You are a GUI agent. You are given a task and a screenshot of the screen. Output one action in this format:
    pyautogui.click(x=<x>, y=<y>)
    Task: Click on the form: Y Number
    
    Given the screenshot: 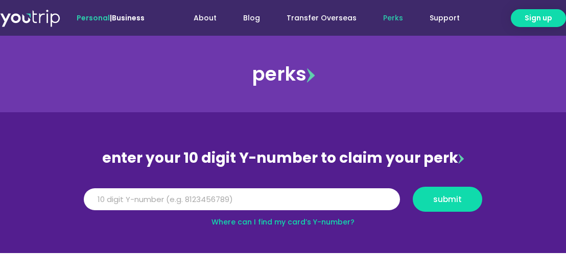 What is the action you would take?
    pyautogui.click(x=283, y=203)
    